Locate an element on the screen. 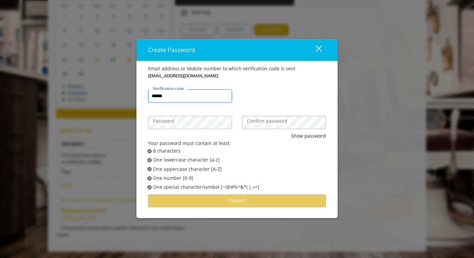 Image resolution: width=474 pixels, height=258 pixels. span: One uppercase character [A-Z] is located at coordinates (187, 169).